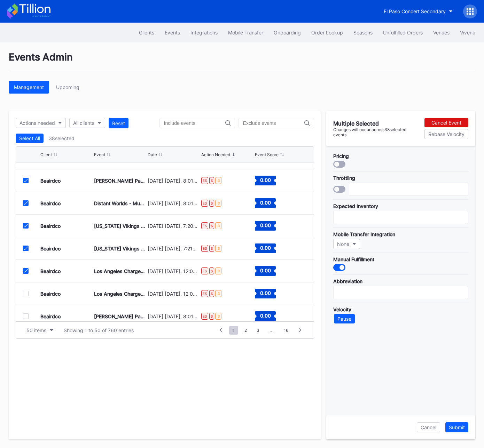 This screenshot has width=484, height=448. Describe the element at coordinates (327, 32) in the screenshot. I see `div: Order Lookup` at that location.